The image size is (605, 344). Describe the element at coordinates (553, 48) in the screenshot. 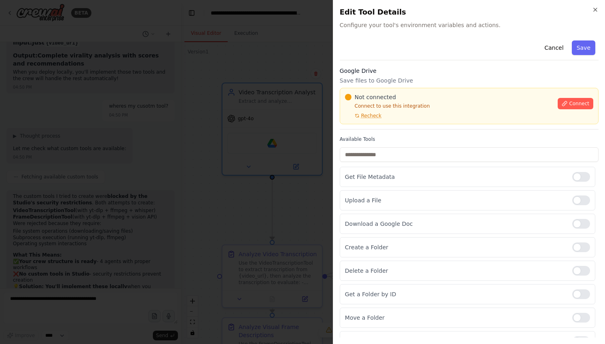

I see `button: Cancel` at that location.